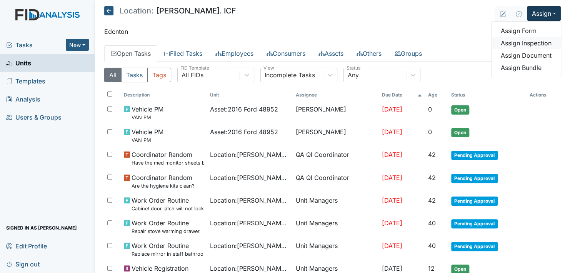 The height and width of the screenshot is (273, 570). What do you see at coordinates (369, 53) in the screenshot?
I see `a: Others` at bounding box center [369, 53].